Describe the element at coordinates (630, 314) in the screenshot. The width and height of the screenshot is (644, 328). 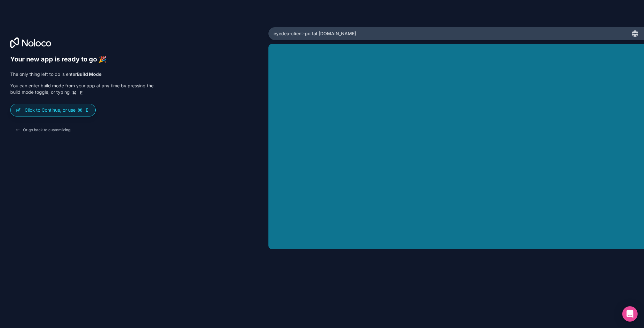
I see `div: Open Intercom Messenger` at that location.